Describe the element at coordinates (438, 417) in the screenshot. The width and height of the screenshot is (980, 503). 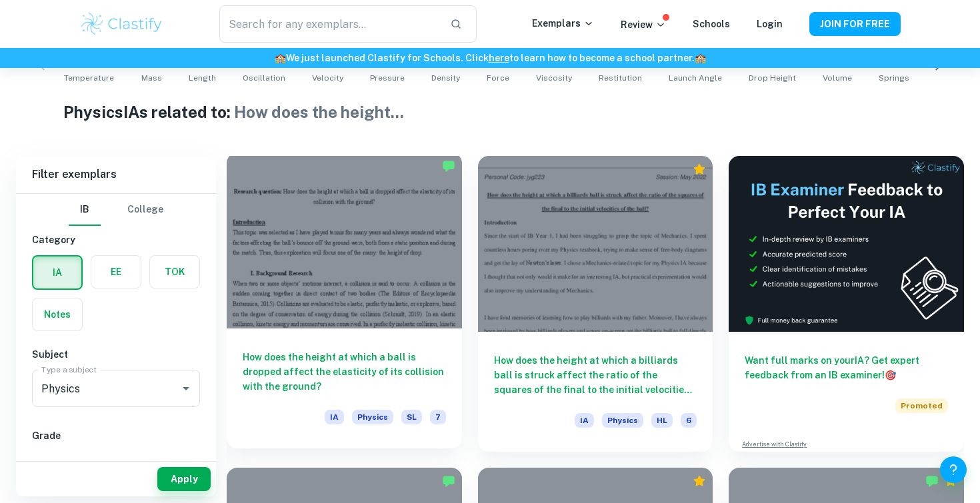
I see `span: 7` at that location.